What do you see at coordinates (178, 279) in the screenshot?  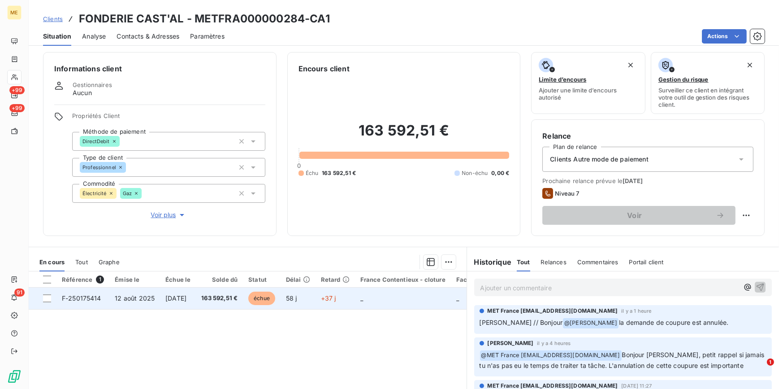 I see `div: Échue le` at bounding box center [178, 279].